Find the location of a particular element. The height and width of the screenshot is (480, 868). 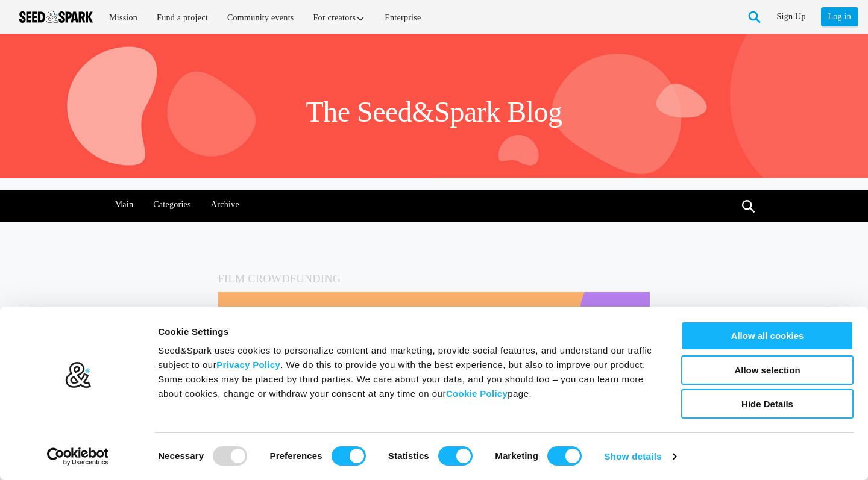

a: Mission is located at coordinates (123, 18).